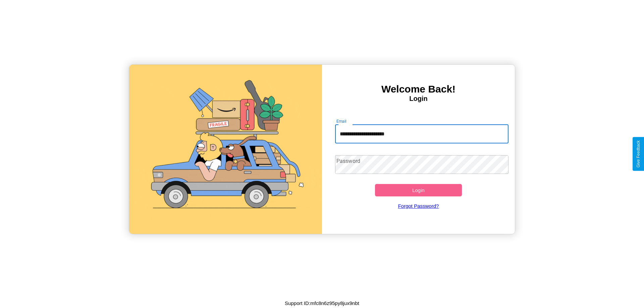  What do you see at coordinates (418, 89) in the screenshot?
I see `h3: Welcome Back!` at bounding box center [418, 89].